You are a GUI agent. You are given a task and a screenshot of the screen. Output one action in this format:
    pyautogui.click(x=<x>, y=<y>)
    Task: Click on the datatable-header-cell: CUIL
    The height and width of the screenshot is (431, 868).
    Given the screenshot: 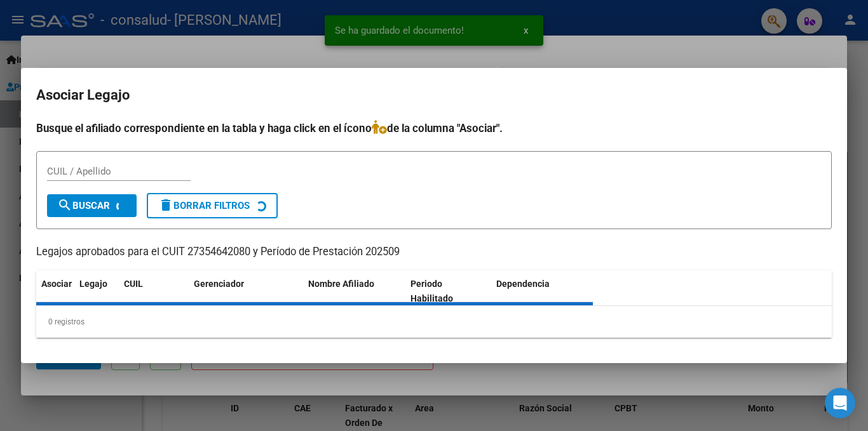 What is the action you would take?
    pyautogui.click(x=154, y=292)
    